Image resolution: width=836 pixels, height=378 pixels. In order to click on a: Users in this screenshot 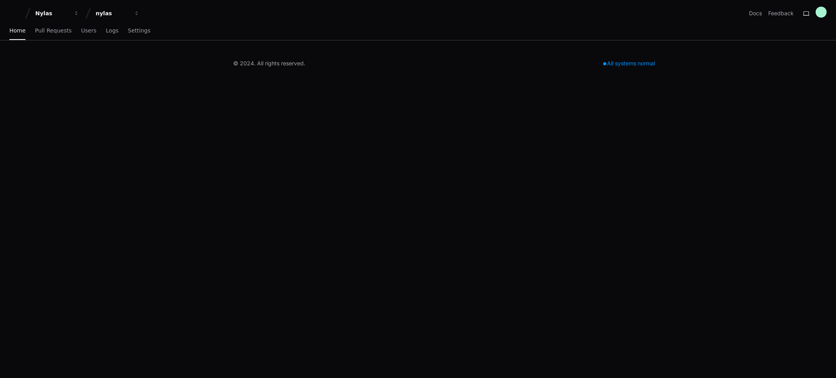, I will do `click(89, 31)`.